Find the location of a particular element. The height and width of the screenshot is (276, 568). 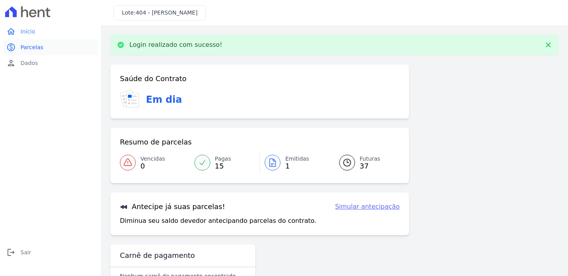

a: logoutSair is located at coordinates (50, 253).